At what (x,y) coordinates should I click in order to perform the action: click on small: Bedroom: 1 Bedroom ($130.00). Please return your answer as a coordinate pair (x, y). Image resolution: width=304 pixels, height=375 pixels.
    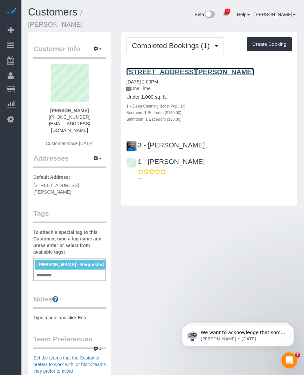
    Looking at the image, I should click on (154, 113).